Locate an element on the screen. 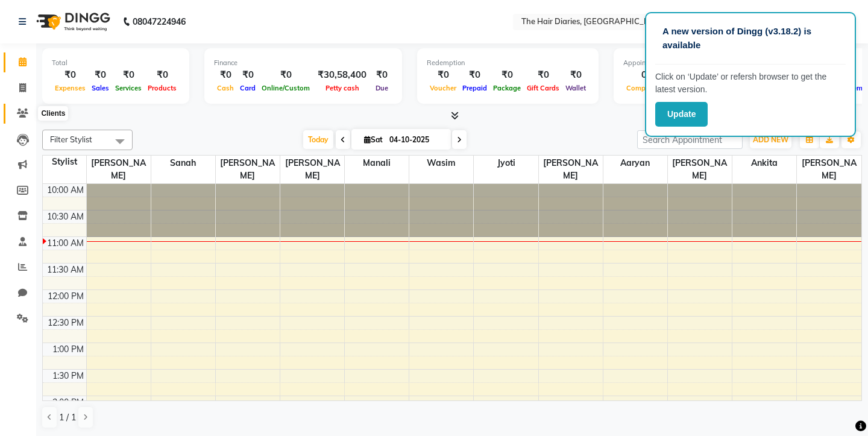 The width and height of the screenshot is (868, 436). span: Cash is located at coordinates (225, 88).